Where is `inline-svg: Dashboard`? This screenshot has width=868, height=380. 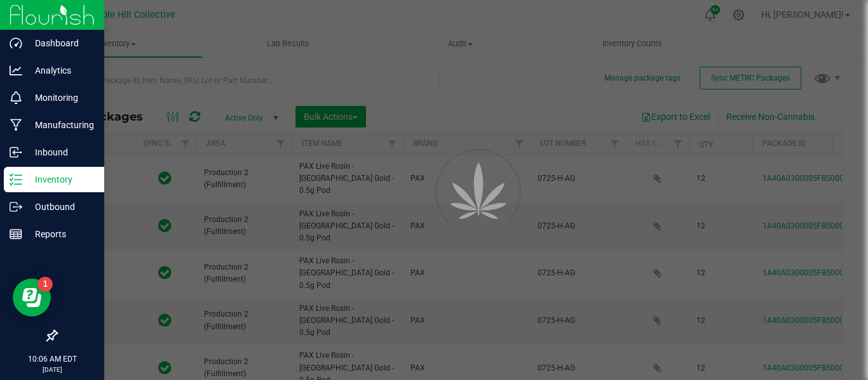 inline-svg: Dashboard is located at coordinates (16, 43).